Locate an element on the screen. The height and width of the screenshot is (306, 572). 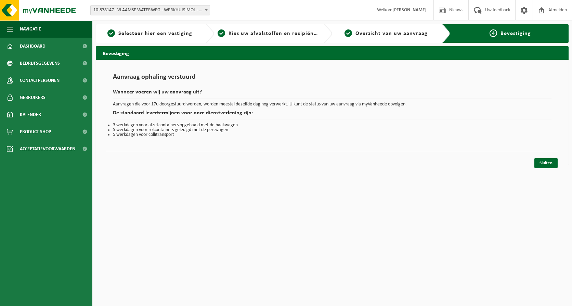
span: 10-878147 - VLAAMSE WATERWEG - WERKHUIS-MOL - MOL is located at coordinates (150, 10).